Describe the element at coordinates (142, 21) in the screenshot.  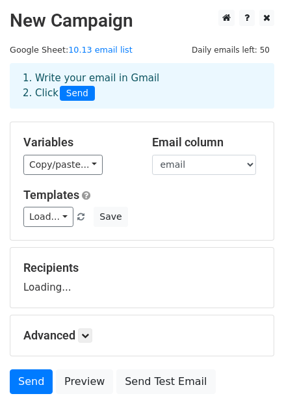
I see `h2: New Campaign` at that location.